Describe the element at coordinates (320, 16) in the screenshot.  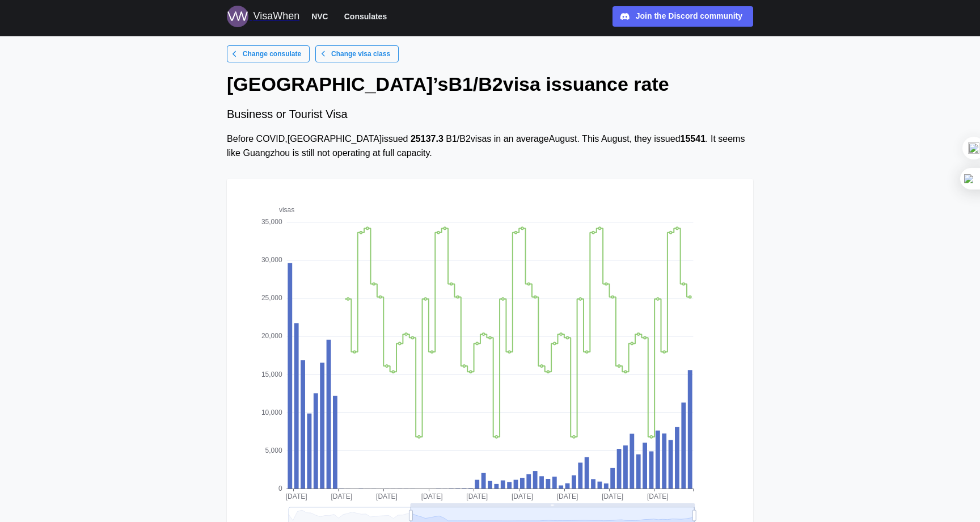
I see `button: NVC` at that location.